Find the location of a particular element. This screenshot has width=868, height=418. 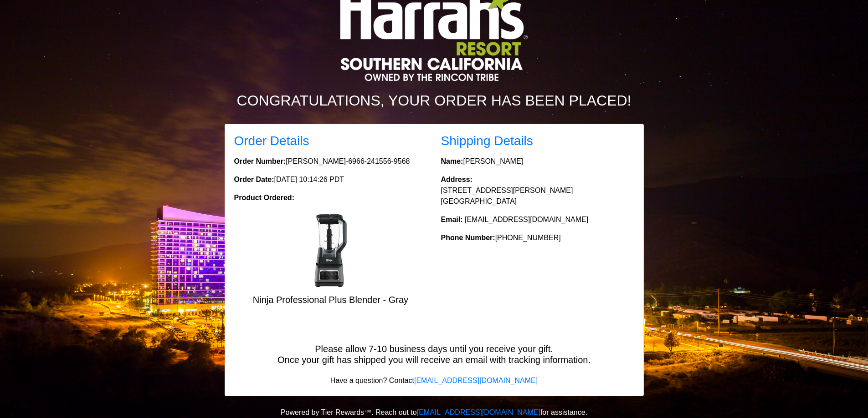

h3: Shipping Details is located at coordinates (537, 141).